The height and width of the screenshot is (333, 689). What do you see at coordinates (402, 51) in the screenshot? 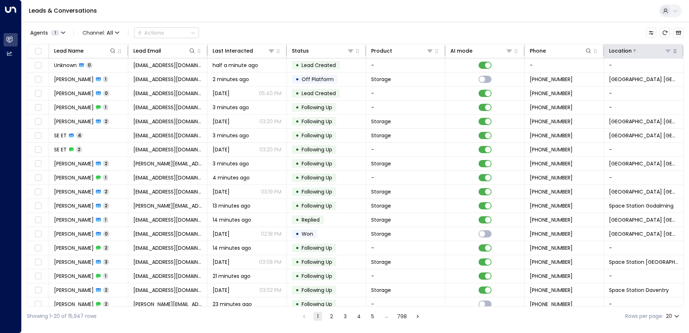
I see `div: Product` at bounding box center [402, 51].